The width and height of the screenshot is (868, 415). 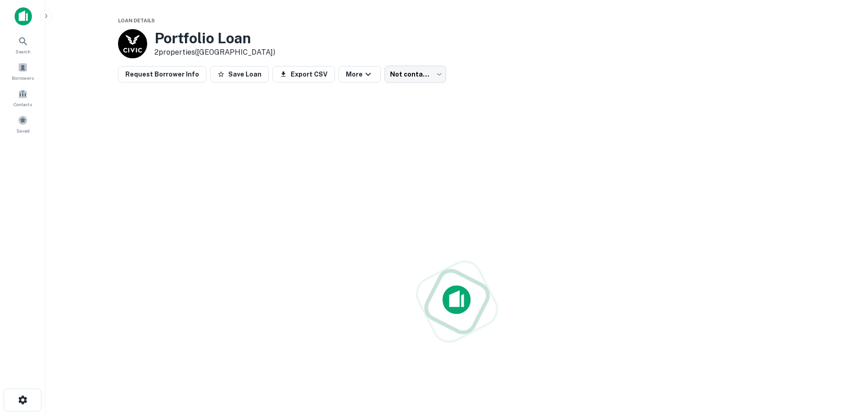 What do you see at coordinates (23, 124) in the screenshot?
I see `a: Saved` at bounding box center [23, 124].